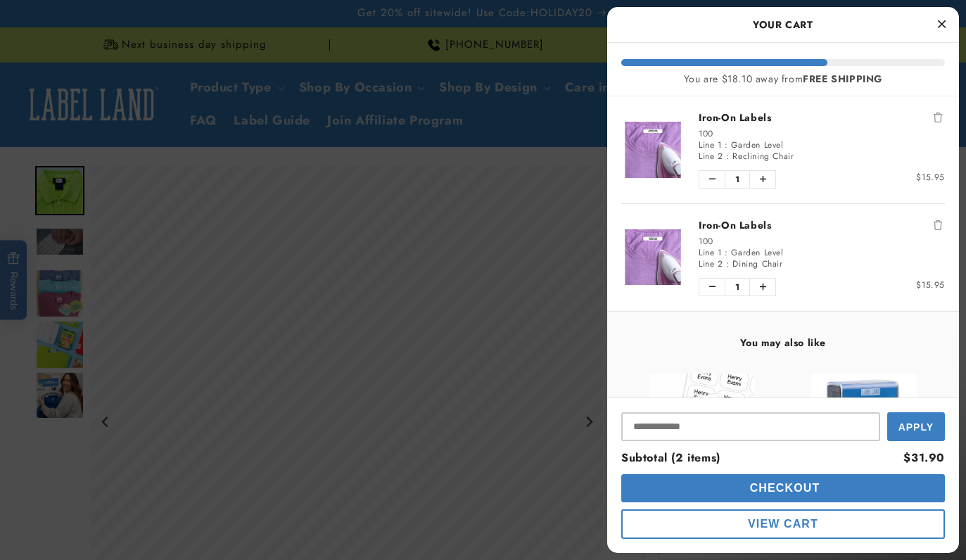 The width and height of the screenshot is (966, 560). Describe the element at coordinates (783, 343) in the screenshot. I see `h4: You may also like` at that location.